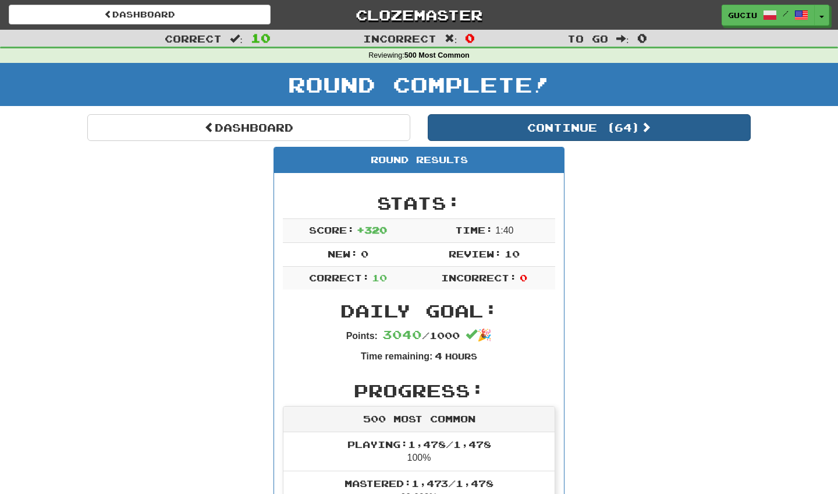 The image size is (838, 494). I want to click on li: 100%, so click(419, 452).